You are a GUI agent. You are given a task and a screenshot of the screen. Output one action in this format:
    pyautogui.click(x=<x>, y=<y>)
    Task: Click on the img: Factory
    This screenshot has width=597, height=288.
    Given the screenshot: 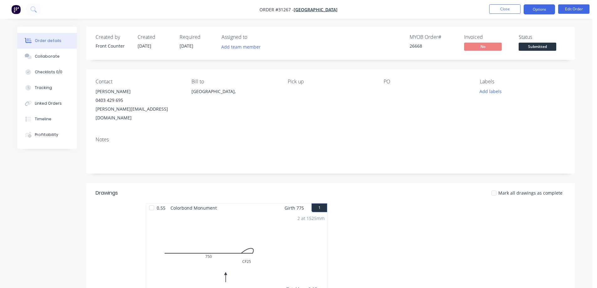 What is the action you would take?
    pyautogui.click(x=16, y=9)
    